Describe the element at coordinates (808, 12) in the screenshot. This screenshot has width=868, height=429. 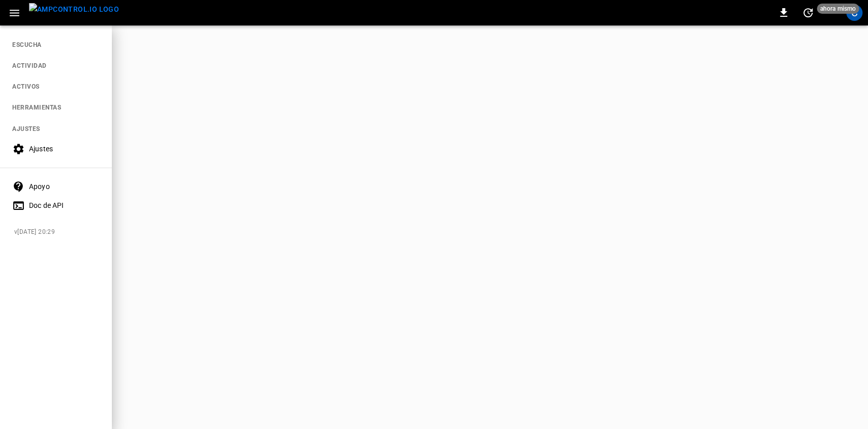
I see `button: set refresh interval` at that location.